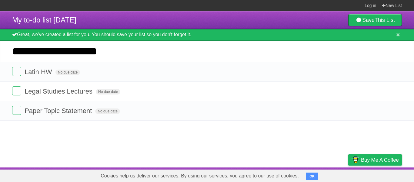  Describe the element at coordinates (385, 20) in the screenshot. I see `b: This List` at that location.